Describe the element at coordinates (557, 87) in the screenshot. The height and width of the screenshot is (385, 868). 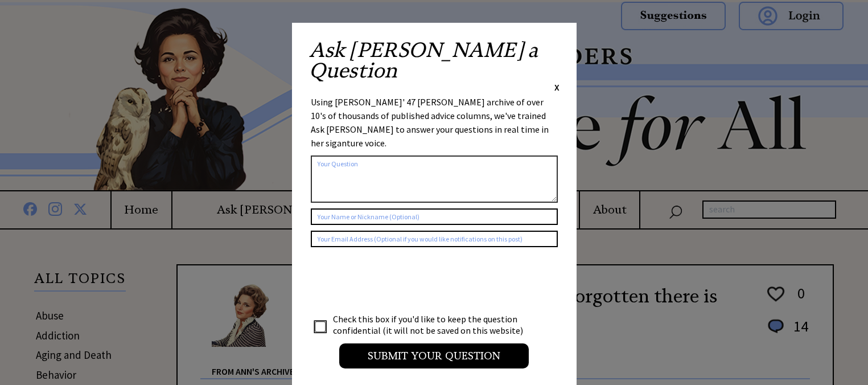
I see `span: X` at that location.